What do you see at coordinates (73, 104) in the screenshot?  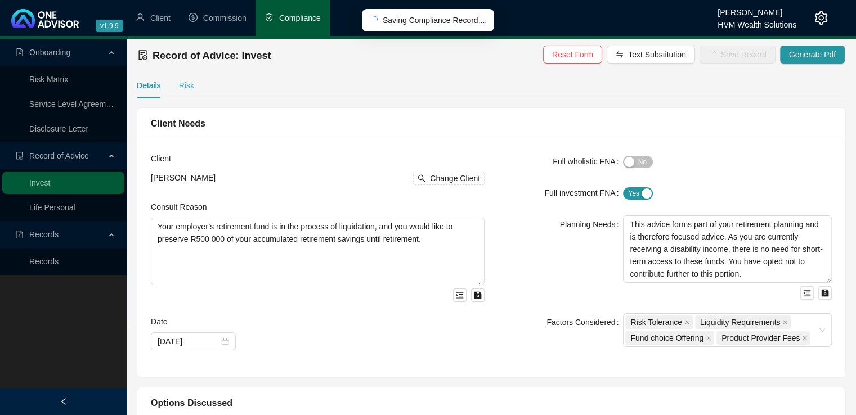 I see `a: Service Level Agreement` at bounding box center [73, 104].